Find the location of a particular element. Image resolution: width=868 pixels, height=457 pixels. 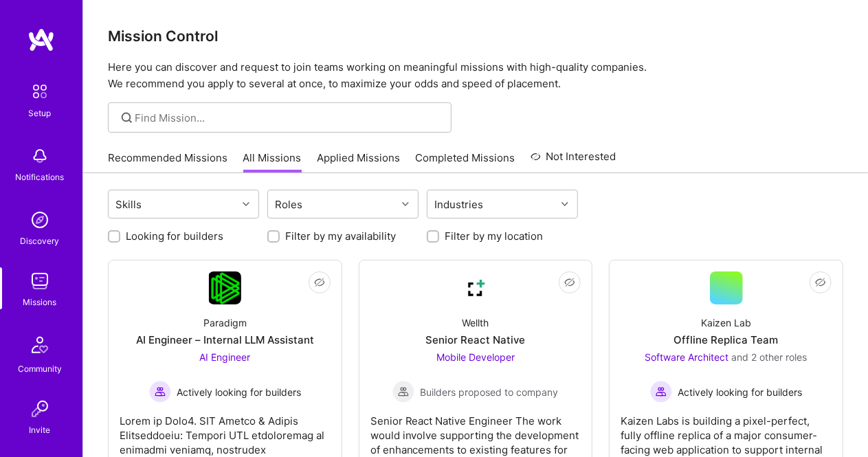

img: logo is located at coordinates (41, 40).